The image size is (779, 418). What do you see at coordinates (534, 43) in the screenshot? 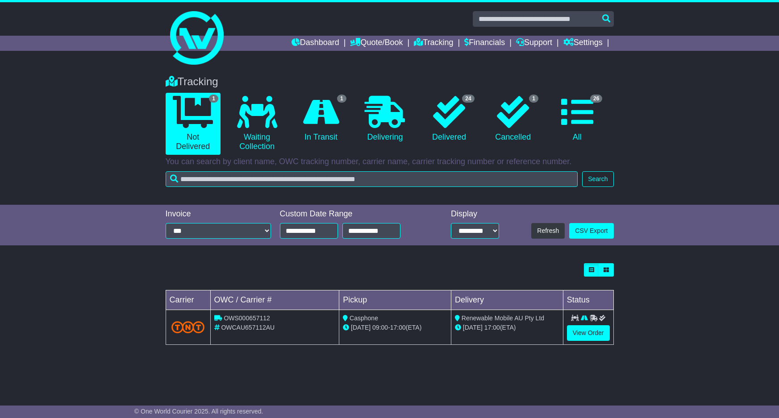
I see `a: Support` at bounding box center [534, 43].